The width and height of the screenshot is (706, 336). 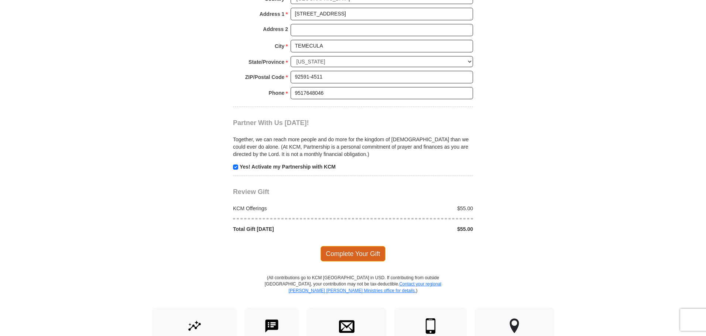 I want to click on strong: City, so click(x=279, y=46).